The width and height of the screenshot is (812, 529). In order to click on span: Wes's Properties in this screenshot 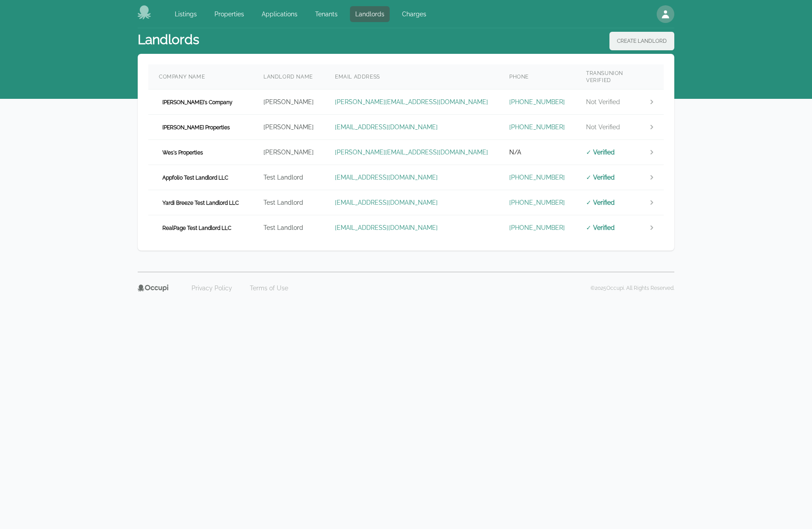, I will do `click(183, 152)`.